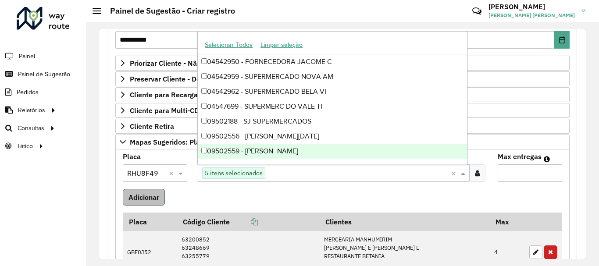  What do you see at coordinates (228, 45) in the screenshot?
I see `button: Selecionar Todos` at bounding box center [228, 45].